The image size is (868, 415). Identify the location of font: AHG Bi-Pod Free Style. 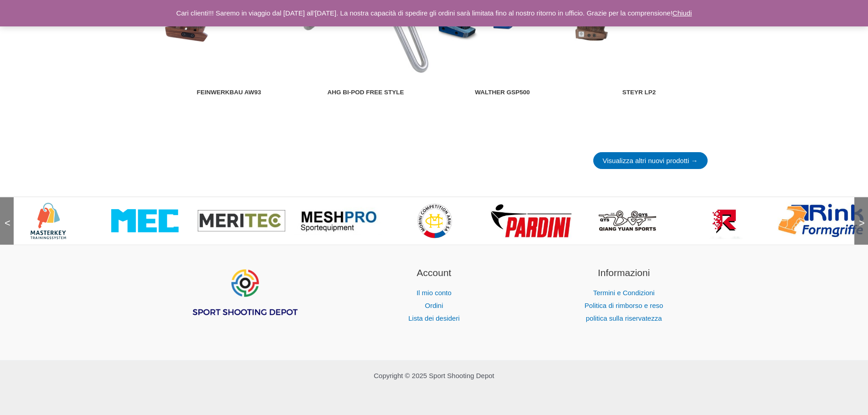
(365, 92).